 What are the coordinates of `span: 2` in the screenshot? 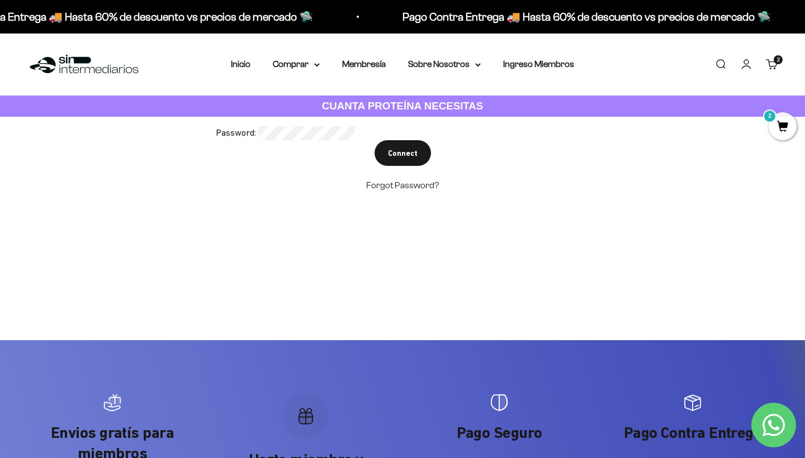 It's located at (778, 60).